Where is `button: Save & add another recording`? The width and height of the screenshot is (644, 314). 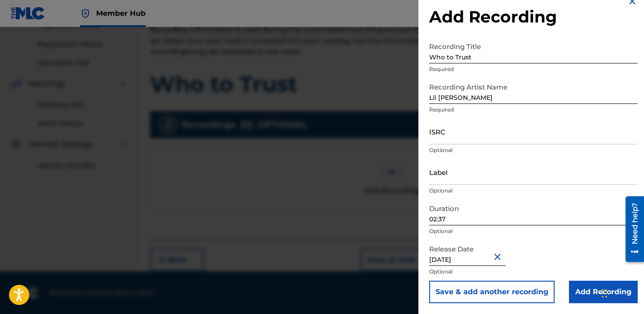 button: Save & add another recording is located at coordinates (492, 292).